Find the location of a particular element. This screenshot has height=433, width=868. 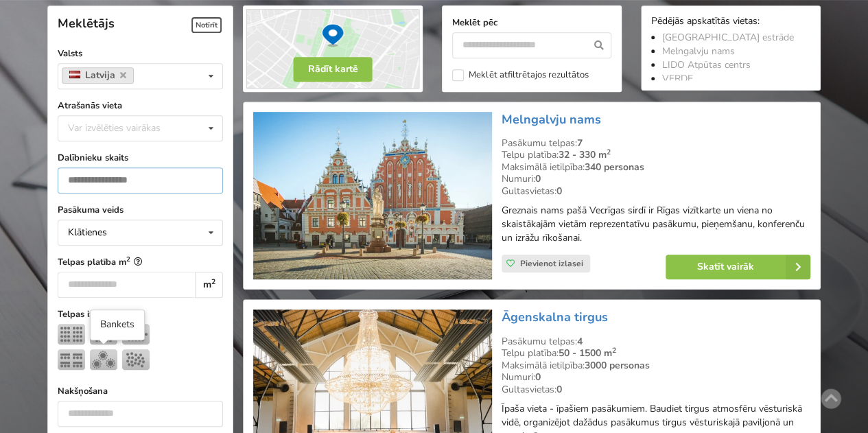

p: Greznais nams pašā Vecrīgas sirdī ir Rīgas vizītkarte un viena no skaistākajām vietām reprezentat... is located at coordinates (656, 224).